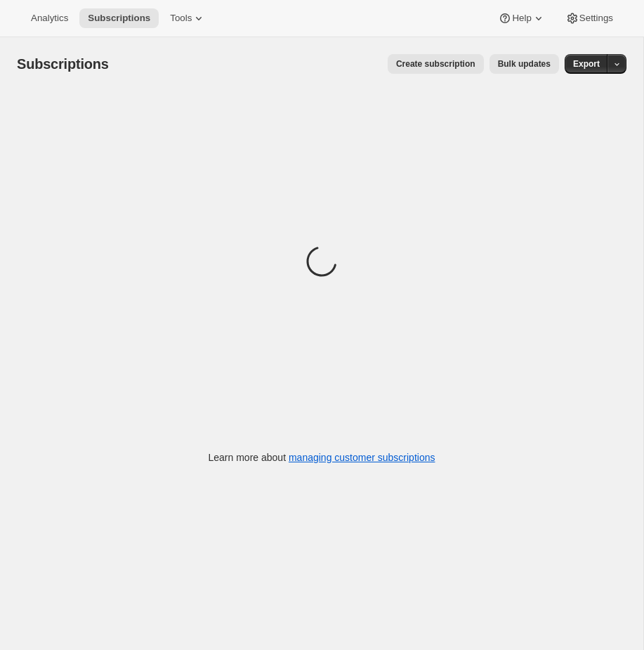  I want to click on span: Create subscription, so click(435, 64).